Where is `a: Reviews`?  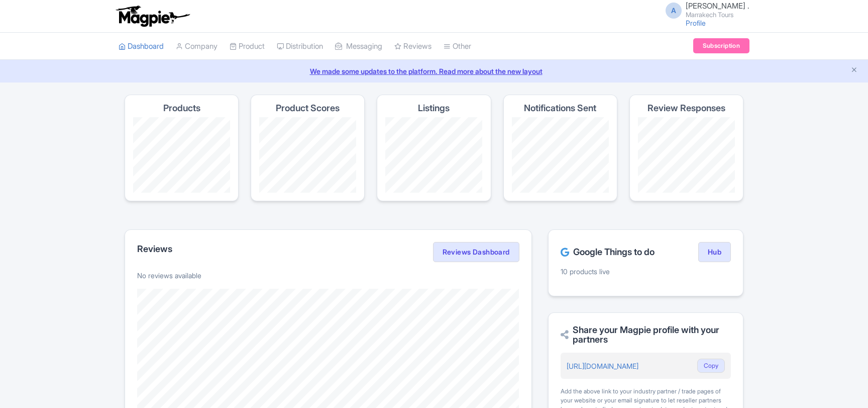
a: Reviews is located at coordinates (413, 46).